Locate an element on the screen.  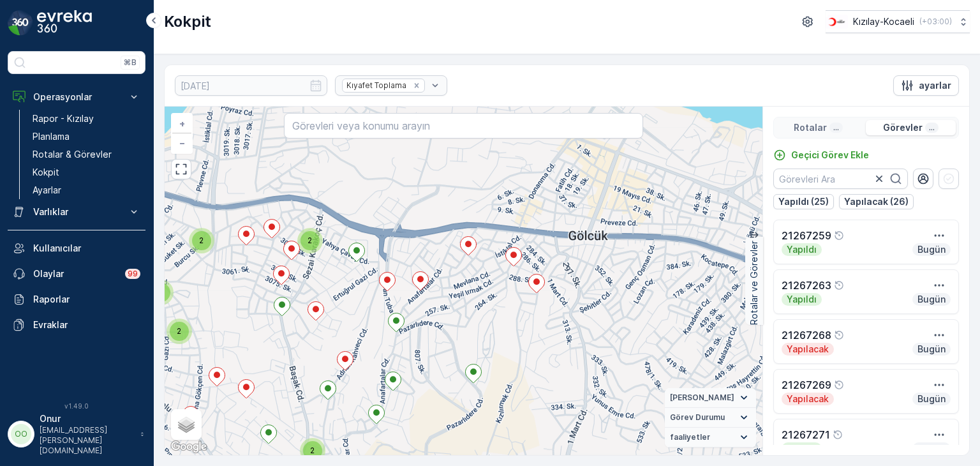
p: Görevler is located at coordinates (903, 127).